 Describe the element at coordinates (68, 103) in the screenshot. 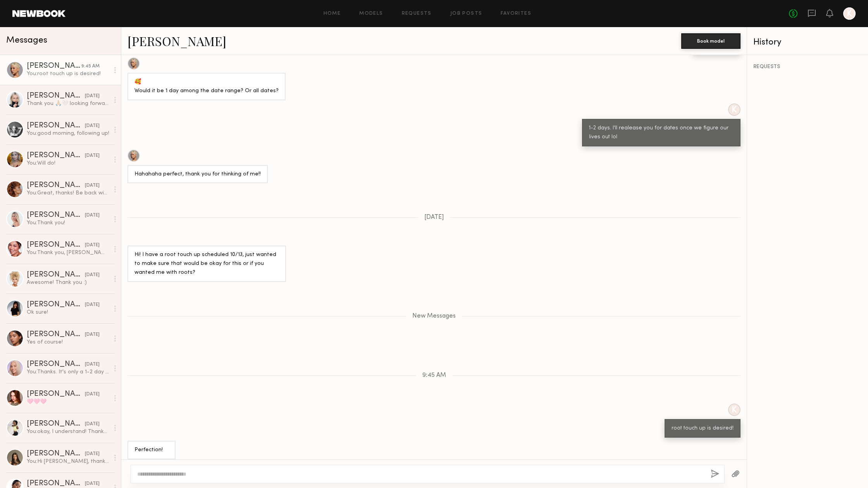

I see `div: Thank you 🙏🏼🤍 looking forward too ✨` at that location.